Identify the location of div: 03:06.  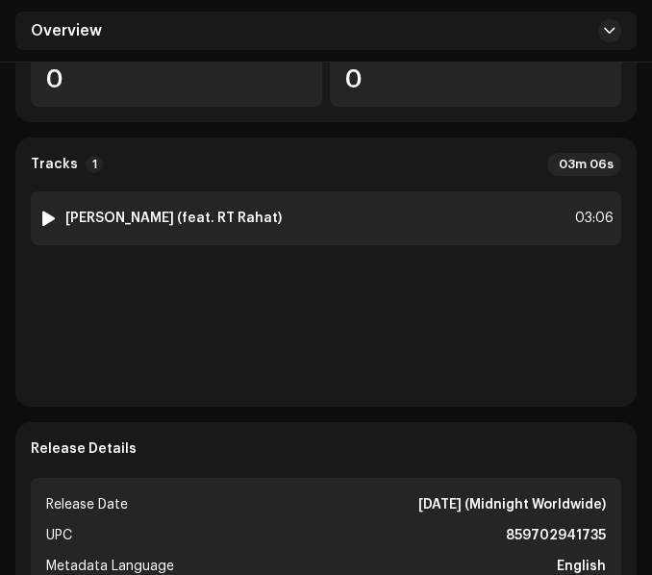
(592, 218).